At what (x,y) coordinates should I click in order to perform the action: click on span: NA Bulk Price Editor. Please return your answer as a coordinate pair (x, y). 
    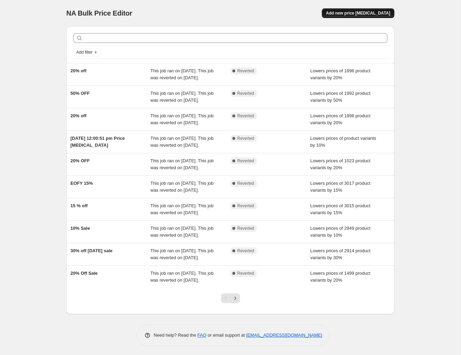
    Looking at the image, I should click on (99, 13).